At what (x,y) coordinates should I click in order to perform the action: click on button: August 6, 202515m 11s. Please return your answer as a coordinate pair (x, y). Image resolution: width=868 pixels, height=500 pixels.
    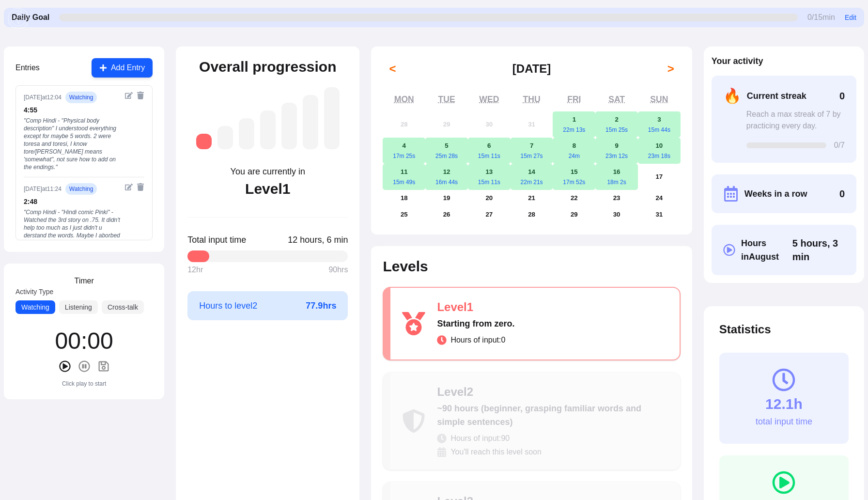
    Looking at the image, I should click on (489, 151).